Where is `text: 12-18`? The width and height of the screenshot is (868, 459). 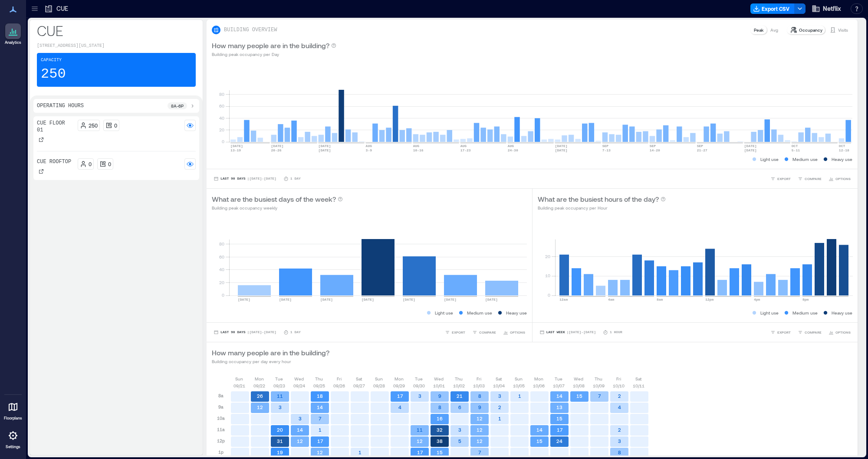 text: 12-18 is located at coordinates (844, 150).